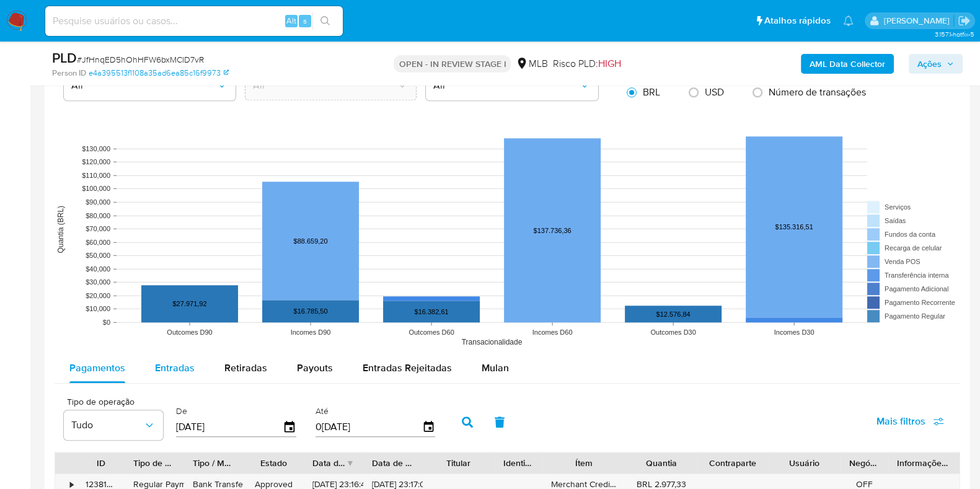  What do you see at coordinates (194, 21) in the screenshot?
I see `input: Pesquise usuários ou casos...` at bounding box center [194, 21].